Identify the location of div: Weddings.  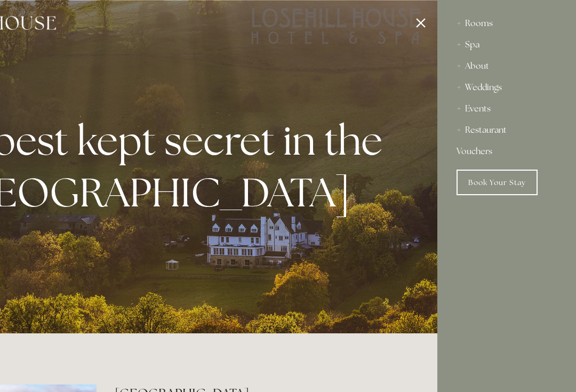
(507, 88).